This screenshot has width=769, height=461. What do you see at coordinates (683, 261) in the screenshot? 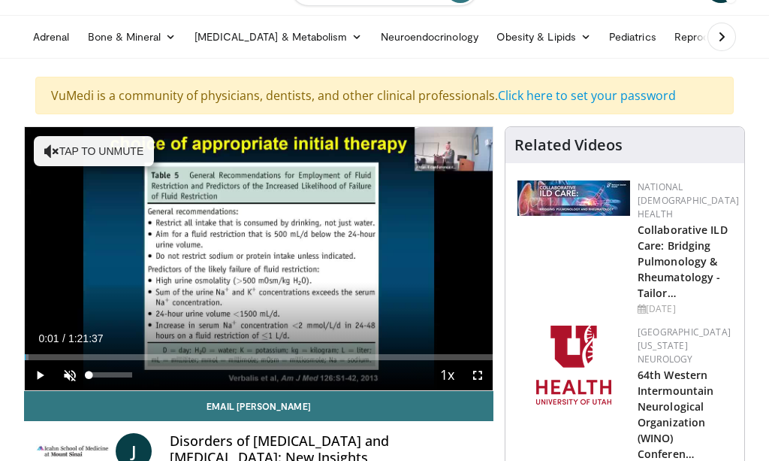
I see `a: Collaborative ILD Care: Bridging Pulmonology & Rheumatology - Tailor…` at bounding box center [683, 261].